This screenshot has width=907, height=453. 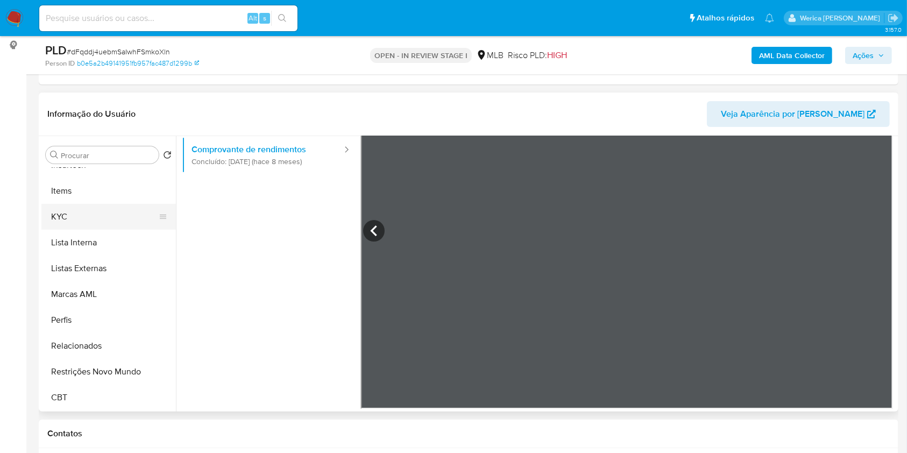 What do you see at coordinates (253, 18) in the screenshot?
I see `span: Alt` at bounding box center [253, 18].